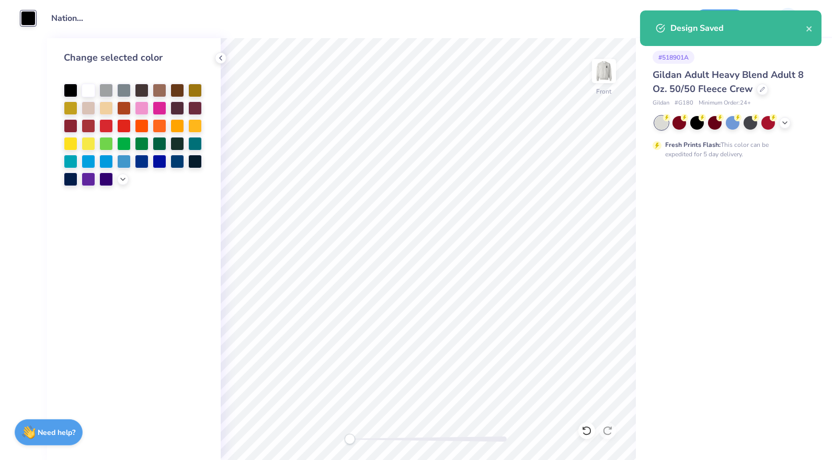 The image size is (832, 460). I want to click on strong: Fresh Prints Flash:, so click(693, 145).